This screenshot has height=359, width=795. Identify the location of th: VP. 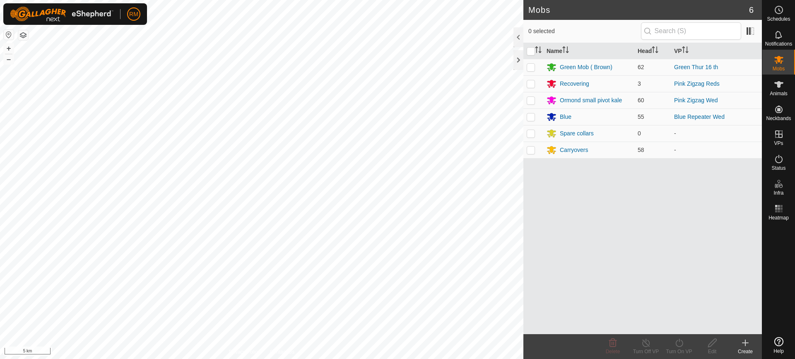
(716, 51).